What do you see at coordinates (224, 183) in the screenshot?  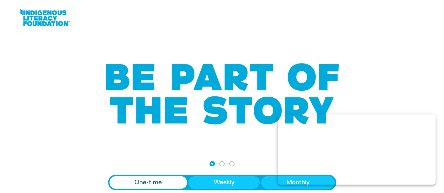 I see `button: Weekly` at bounding box center [224, 183].